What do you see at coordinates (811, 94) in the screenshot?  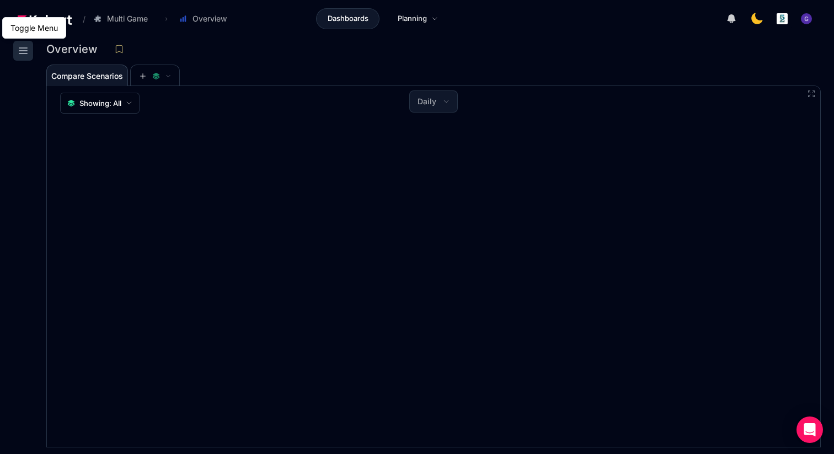 I see `button: Fullscreen` at bounding box center [811, 94].